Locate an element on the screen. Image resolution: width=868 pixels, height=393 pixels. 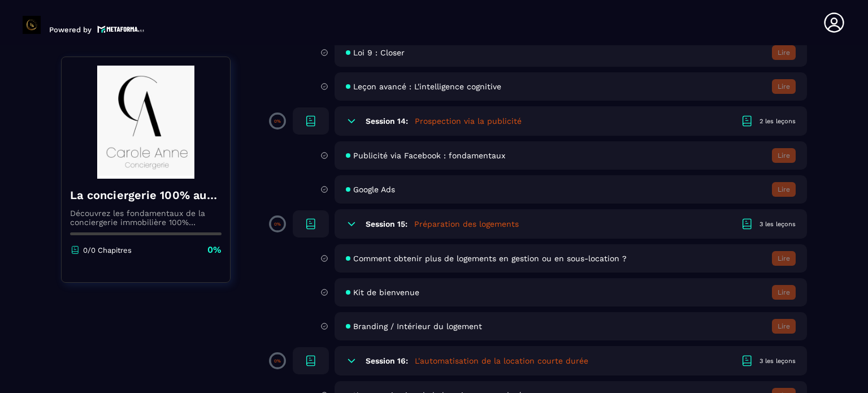
h6: Session 15: is located at coordinates (386, 224).